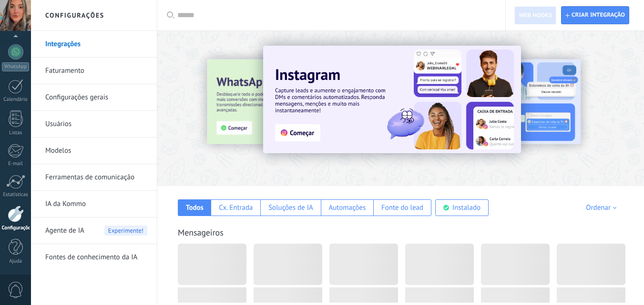  What do you see at coordinates (94, 124) in the screenshot?
I see `li: Usuários` at bounding box center [94, 124].